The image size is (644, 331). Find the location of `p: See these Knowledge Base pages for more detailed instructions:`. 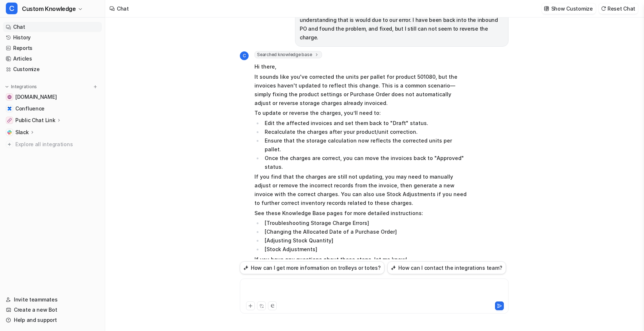

p: See these Knowledge Base pages for more detailed instructions: is located at coordinates (361, 213).